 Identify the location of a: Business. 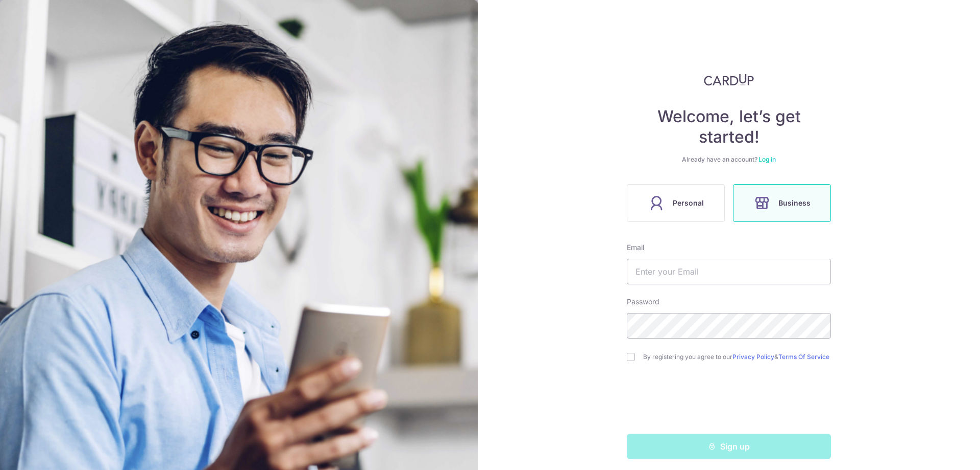
(782, 203).